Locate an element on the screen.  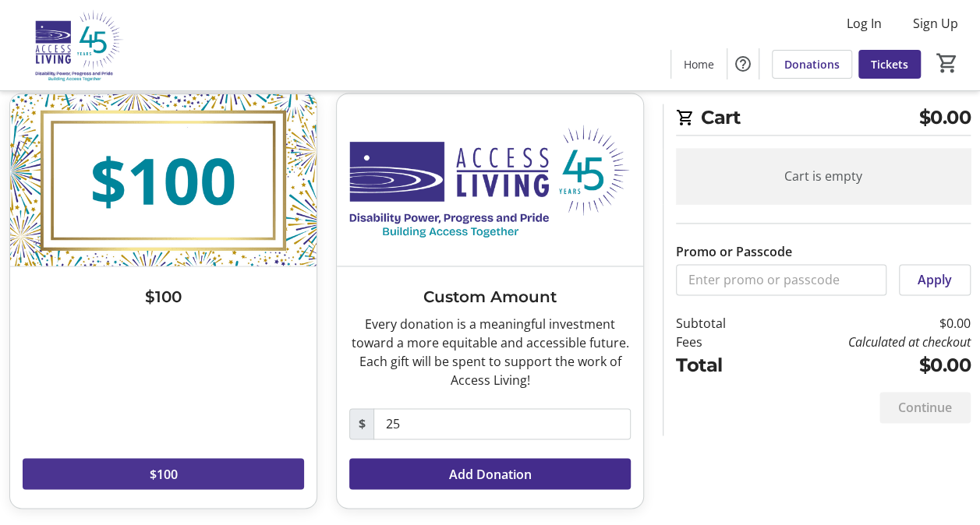
a: Home is located at coordinates (698, 63).